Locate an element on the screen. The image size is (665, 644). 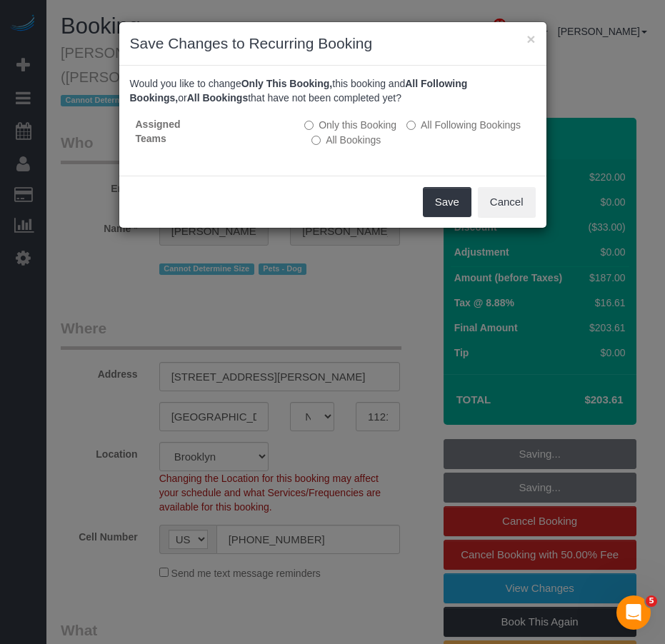
input: Only this Booking is located at coordinates (309, 125).